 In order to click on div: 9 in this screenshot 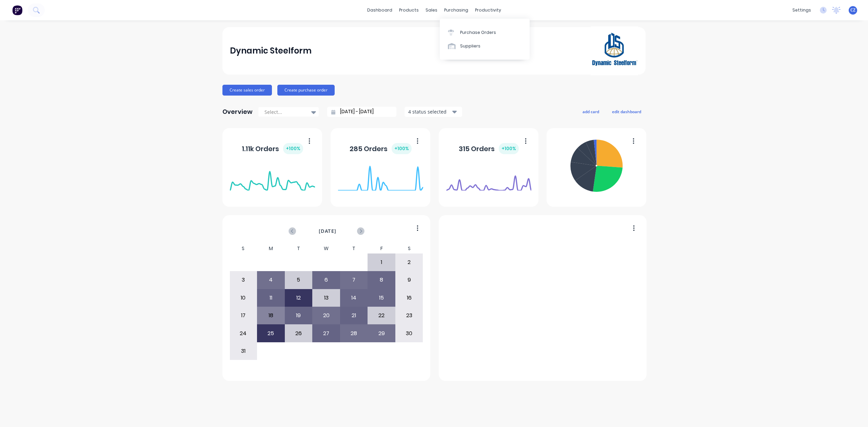, I will do `click(409, 280)`.